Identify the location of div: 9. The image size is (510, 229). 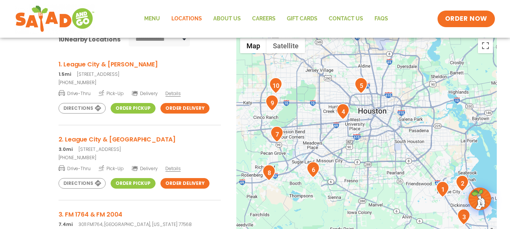
(272, 103).